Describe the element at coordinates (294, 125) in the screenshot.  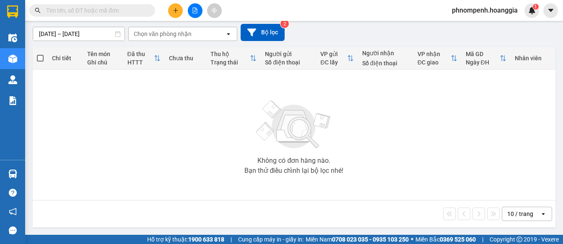
I see `img: svg+xml;base64,PHN2ZyBjbGFzcz0ibGlzdC1wbHVnX19zdmciIHhtbG5zPSJodHRwOi8vd3d3LnczLm9yZy8yMDAwL3N2Zy...` at that location.